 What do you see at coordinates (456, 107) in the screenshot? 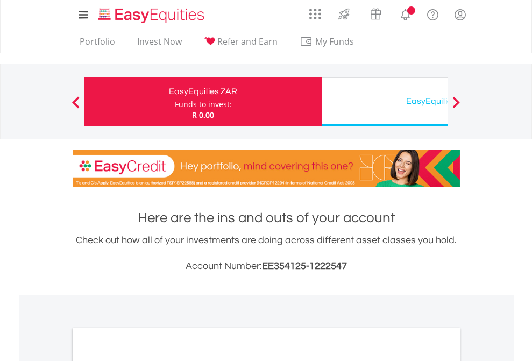
I see `button: Next` at bounding box center [456, 107].